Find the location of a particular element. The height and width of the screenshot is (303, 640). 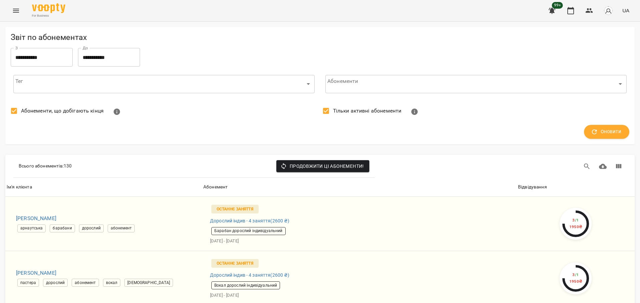

span: Тільки активні абонементи is located at coordinates (368, 111).